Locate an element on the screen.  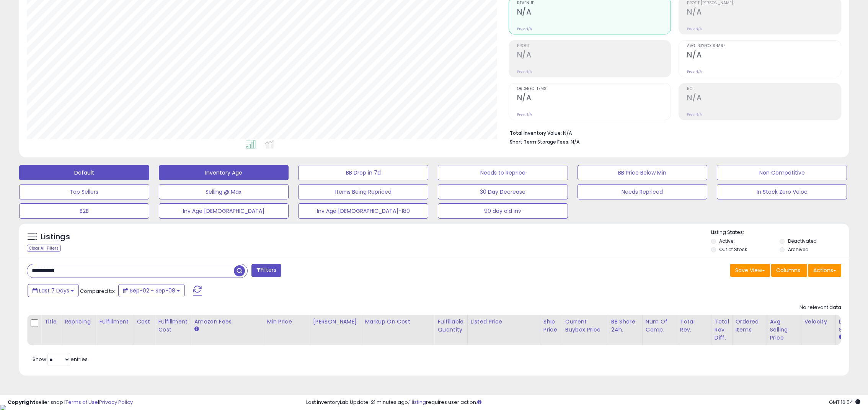
a: Terms of Use is located at coordinates (81, 402).